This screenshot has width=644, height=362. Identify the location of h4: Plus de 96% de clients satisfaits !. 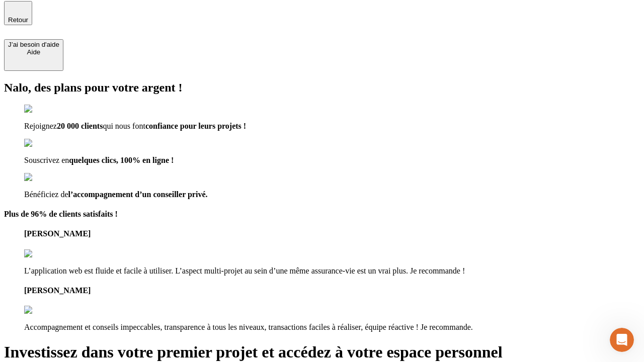
(322, 214).